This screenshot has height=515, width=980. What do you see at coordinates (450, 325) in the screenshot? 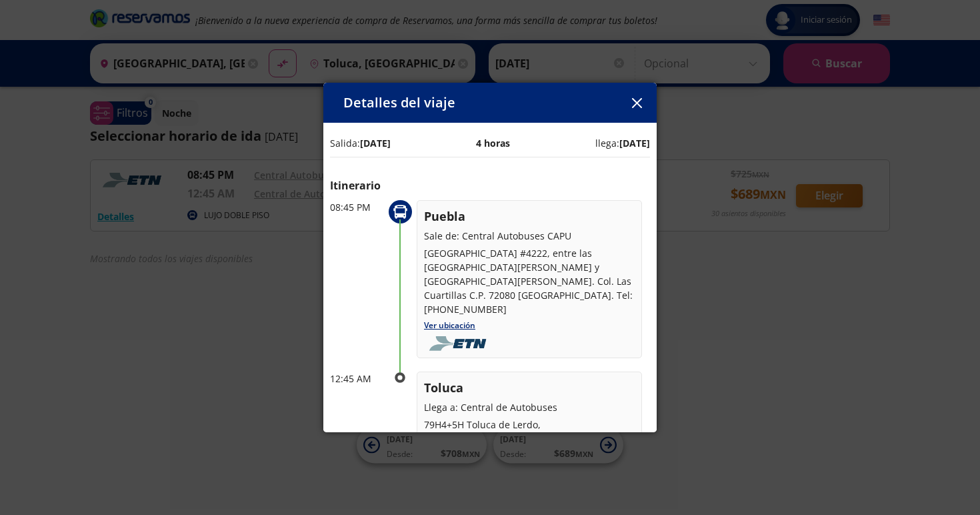
I see `a: Ver ubicación` at bounding box center [450, 325].